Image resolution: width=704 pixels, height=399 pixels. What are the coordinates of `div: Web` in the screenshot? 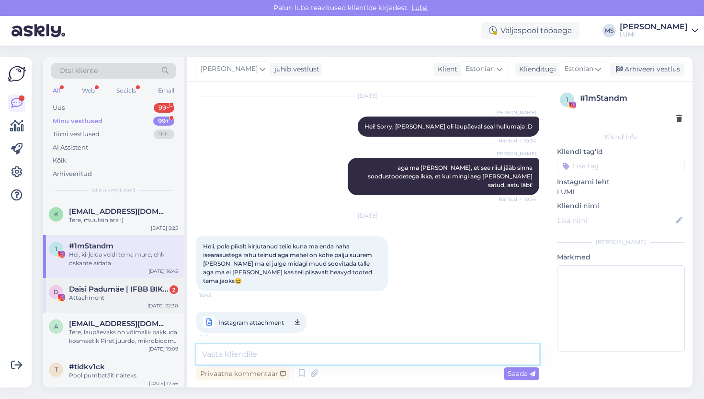 It's located at (88, 91).